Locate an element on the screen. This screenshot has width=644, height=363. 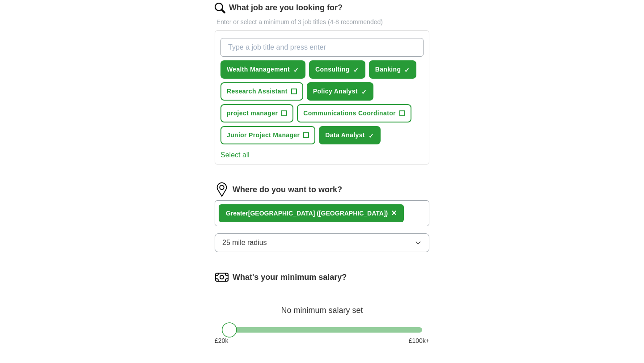
button: 25 mile radius is located at coordinates (322, 243).